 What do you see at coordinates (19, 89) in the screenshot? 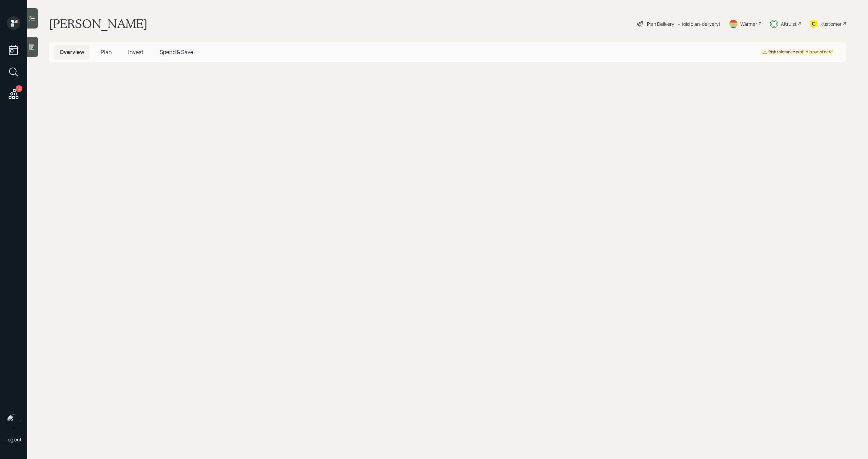
I see `div: 14` at bounding box center [19, 89].